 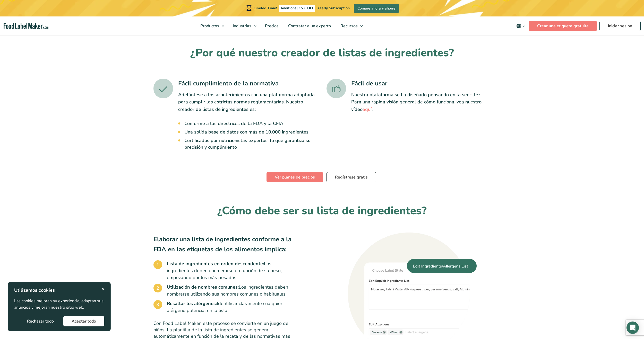 What do you see at coordinates (158, 288) in the screenshot?
I see `span: 2` at bounding box center [158, 288].